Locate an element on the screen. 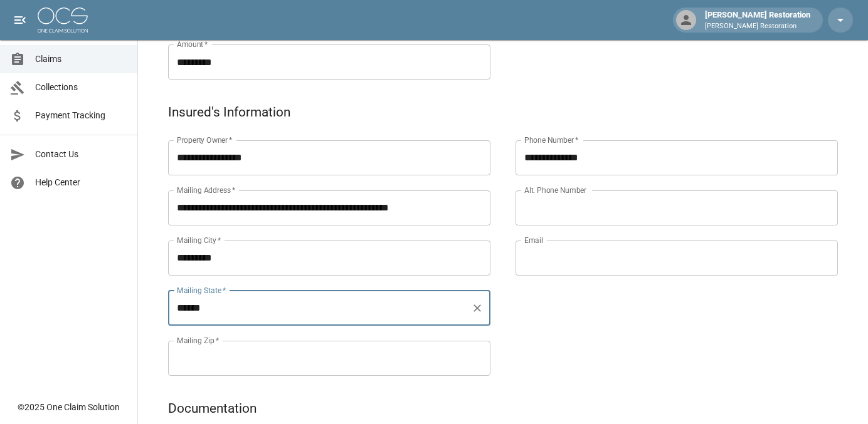 This screenshot has width=868, height=424. label: Amount is located at coordinates (193, 44).